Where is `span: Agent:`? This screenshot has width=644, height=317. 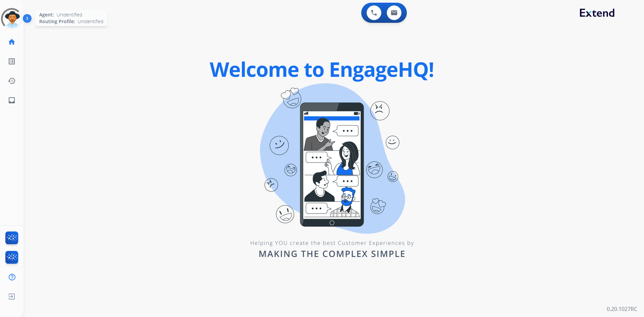
span: Agent: is located at coordinates (47, 15).